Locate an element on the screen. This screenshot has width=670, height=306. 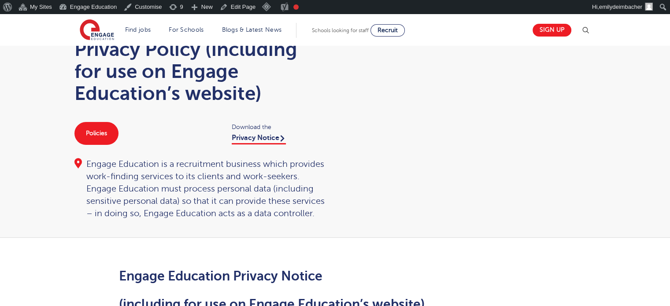
a: Privacy Notice is located at coordinates (258, 139).